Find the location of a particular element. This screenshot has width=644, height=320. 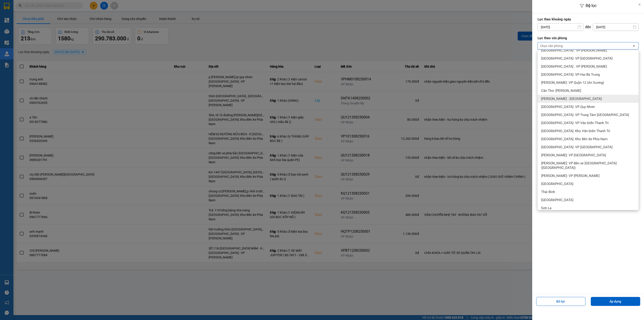

div: Chọn văn phòng is located at coordinates (551, 46).